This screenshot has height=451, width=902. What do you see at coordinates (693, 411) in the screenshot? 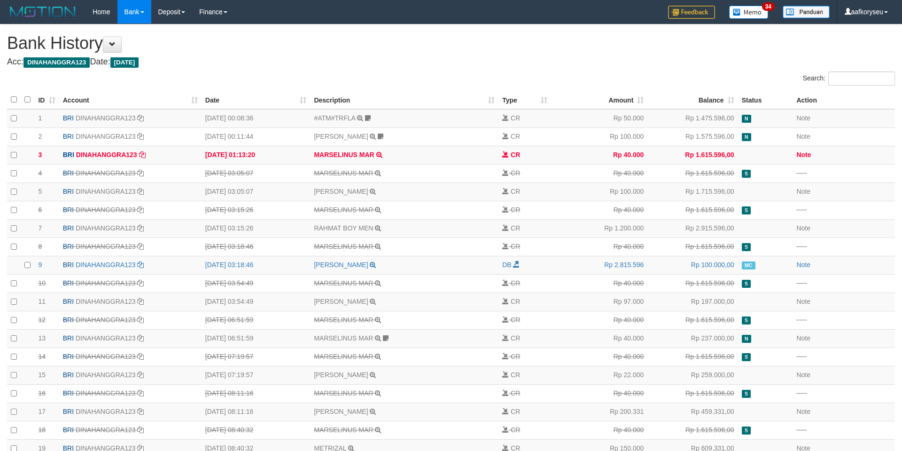
I see `td: Rp 459.331,00` at bounding box center [693, 411].